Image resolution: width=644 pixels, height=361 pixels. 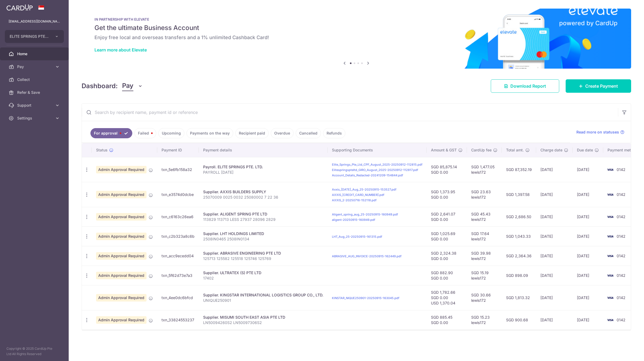 What do you see at coordinates (375, 170) in the screenshot?
I see `a: Elitespringspteltd_GIRO_August_2025-20250912-112817.pdf` at bounding box center [375, 170].